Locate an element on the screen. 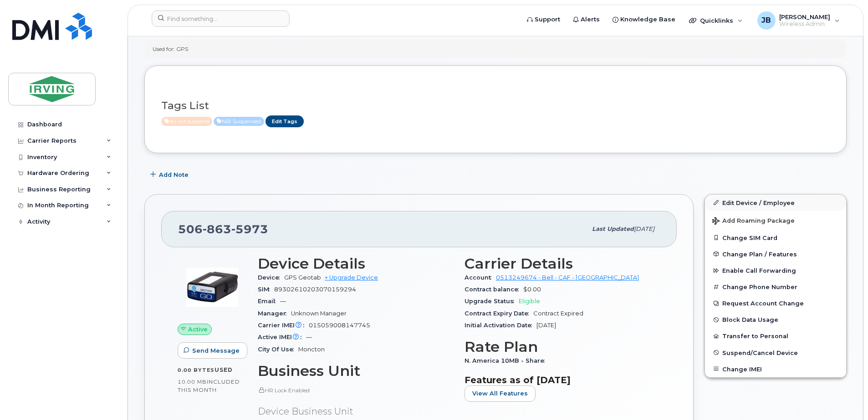 The height and width of the screenshot is (420, 868). div: Quicklinks is located at coordinates (716, 21).